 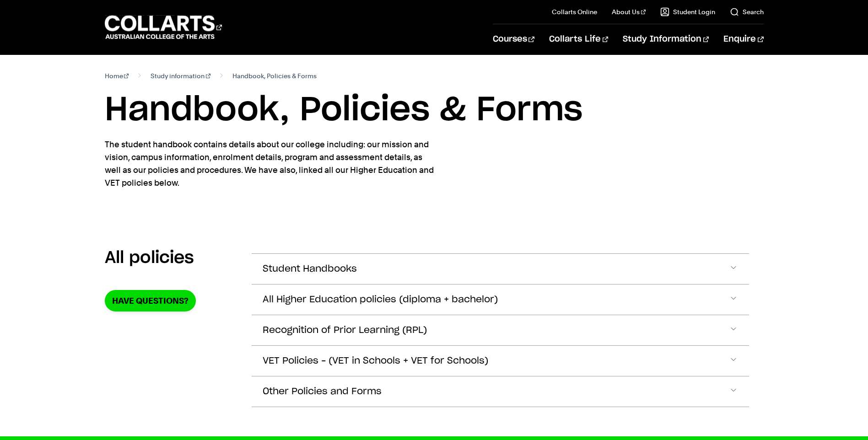 I want to click on a: About Us, so click(x=628, y=12).